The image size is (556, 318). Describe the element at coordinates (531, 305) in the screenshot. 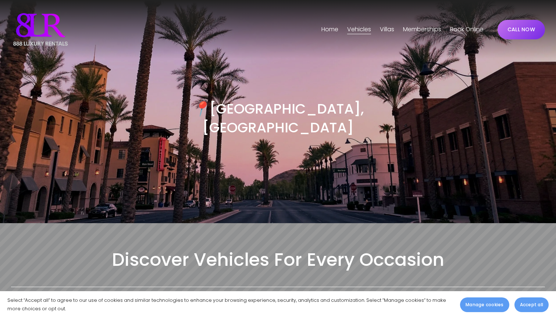

I see `span: Accept all` at that location.